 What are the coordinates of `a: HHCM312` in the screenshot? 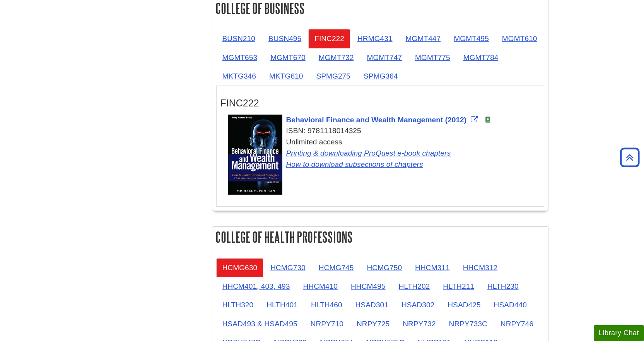 It's located at (480, 267).